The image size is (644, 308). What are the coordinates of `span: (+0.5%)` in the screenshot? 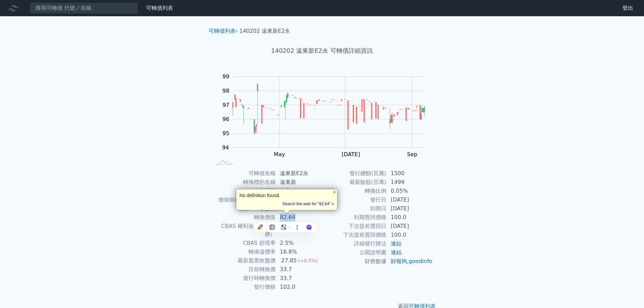 It's located at (308, 261).